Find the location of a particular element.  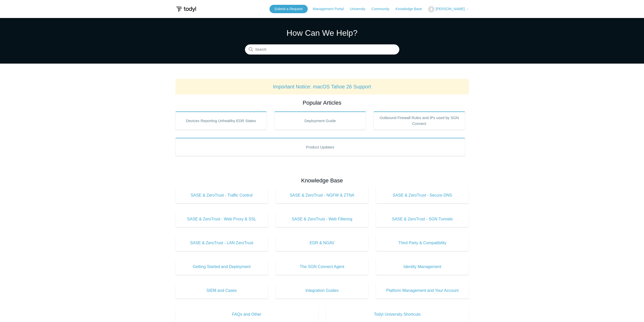

a: Third Party & Compatibility is located at coordinates (422, 243).